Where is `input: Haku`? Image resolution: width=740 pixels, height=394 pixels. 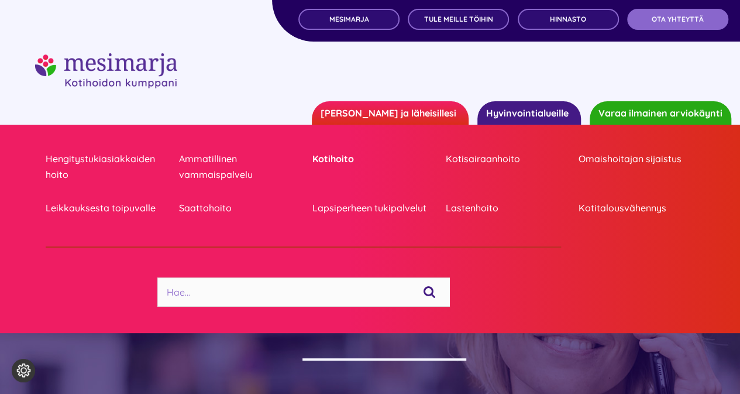
input: Haku is located at coordinates (429, 292).